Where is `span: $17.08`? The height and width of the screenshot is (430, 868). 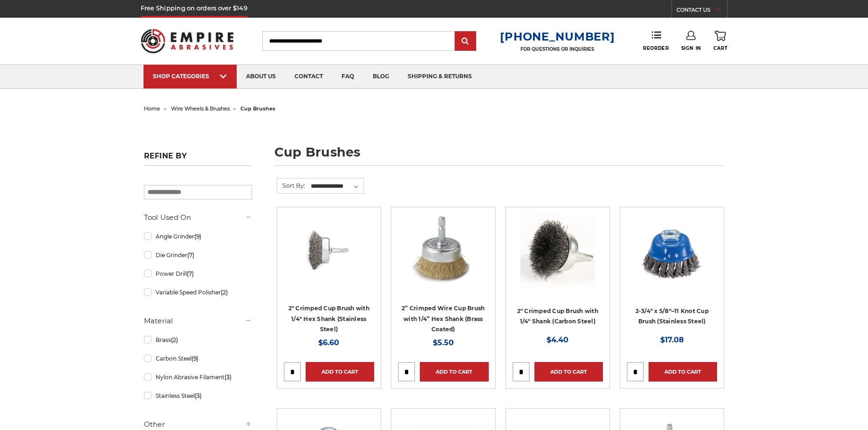
span: $17.08 is located at coordinates (672, 340).